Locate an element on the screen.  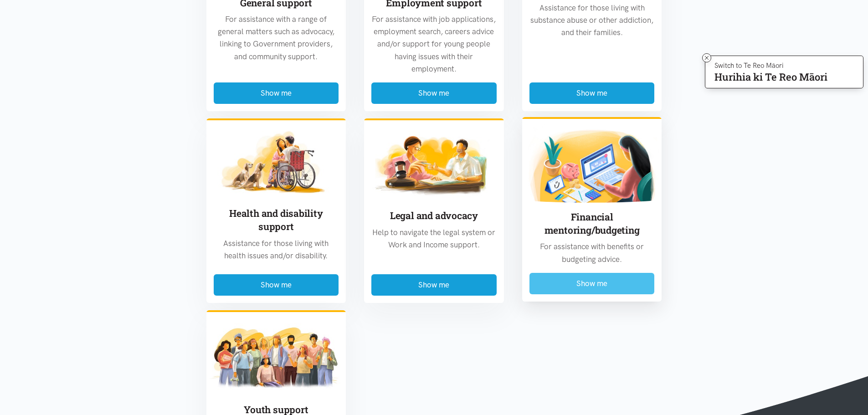
p: Assistance for those living with substance abuse or other addiction, and their families. is located at coordinates (592, 21).